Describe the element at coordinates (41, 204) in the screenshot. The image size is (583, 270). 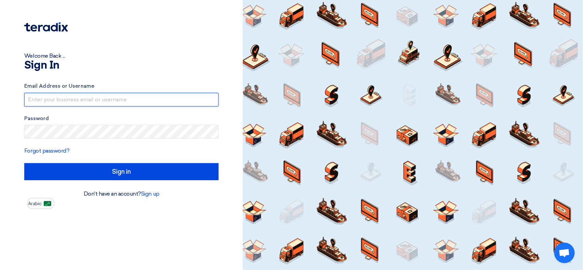
I see `button: Arabic` at that location.